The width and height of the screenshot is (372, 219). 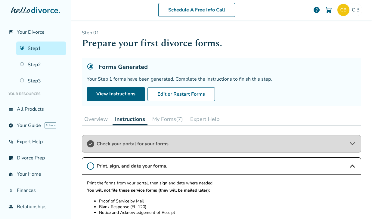 What do you see at coordinates (41, 65) in the screenshot?
I see `a: Step2` at bounding box center [41, 65].